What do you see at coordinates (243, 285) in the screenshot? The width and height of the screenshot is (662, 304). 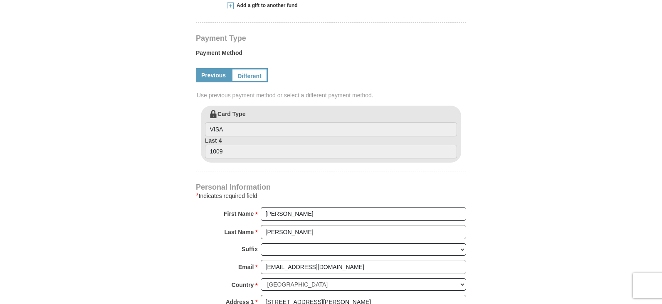 I see `strong: Country` at bounding box center [243, 285].